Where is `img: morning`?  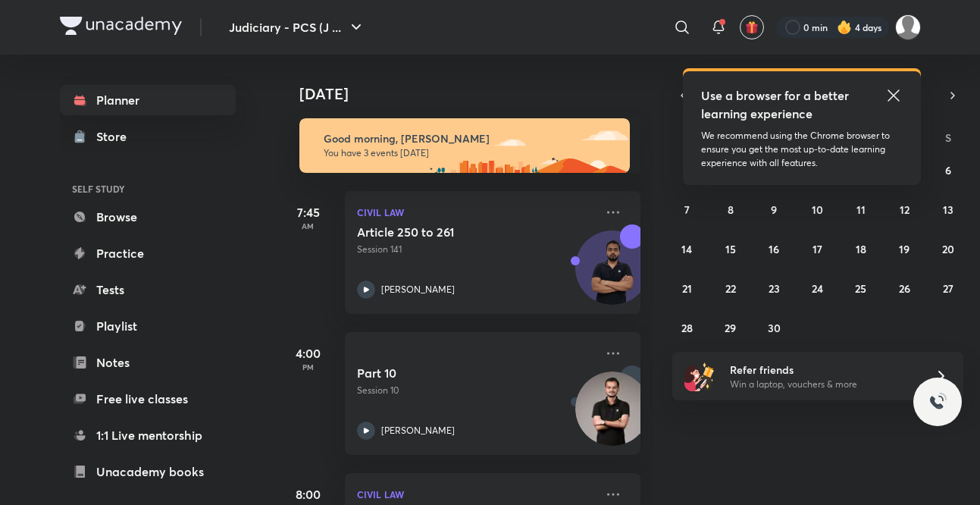 img: morning is located at coordinates (464, 145).